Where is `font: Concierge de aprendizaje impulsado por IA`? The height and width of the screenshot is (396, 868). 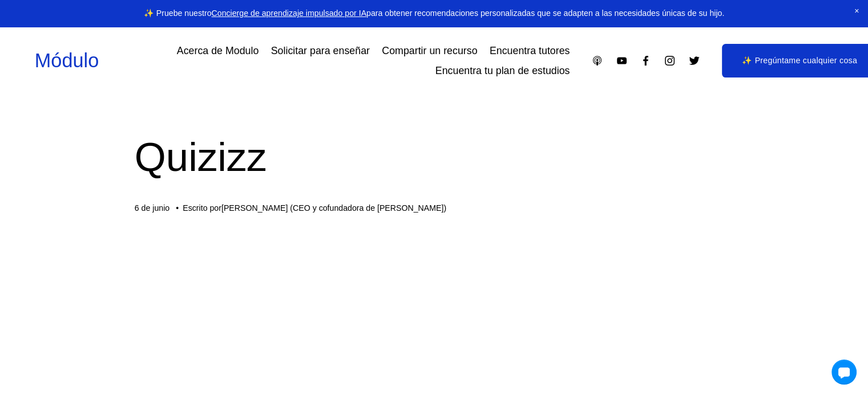 font: Concierge de aprendizaje impulsado por IA is located at coordinates (290, 13).